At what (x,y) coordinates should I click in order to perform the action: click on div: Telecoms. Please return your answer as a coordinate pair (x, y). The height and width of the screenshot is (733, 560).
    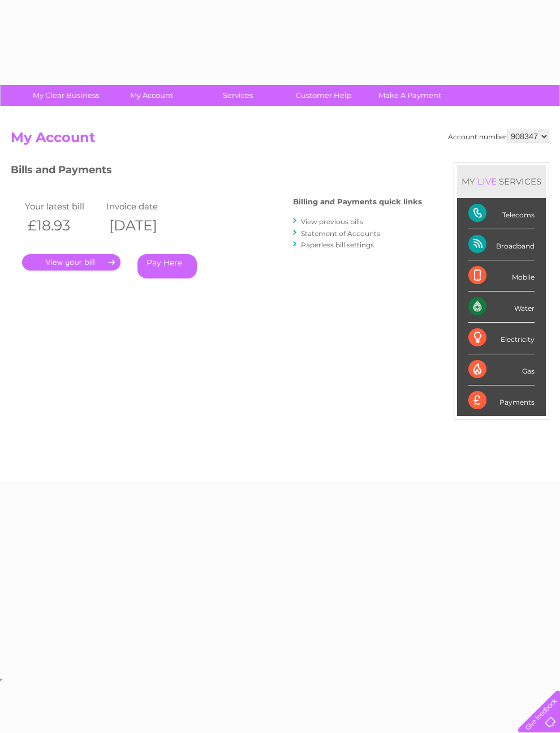
    Looking at the image, I should click on (501, 214).